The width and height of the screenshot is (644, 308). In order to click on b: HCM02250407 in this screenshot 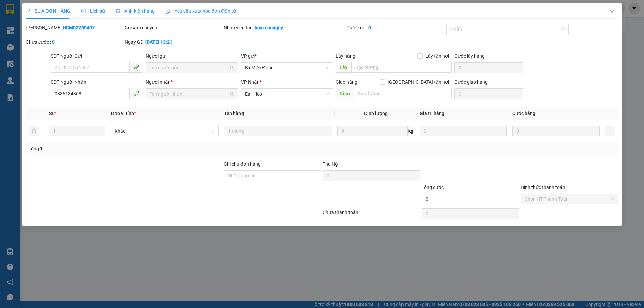, I will do `click(78, 28)`.